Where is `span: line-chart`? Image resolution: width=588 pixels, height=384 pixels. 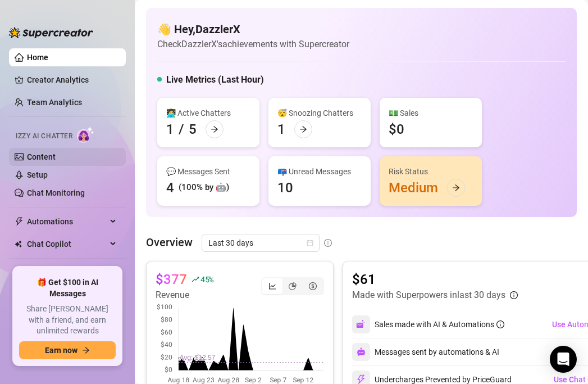
span: line-chart is located at coordinates (272, 286).